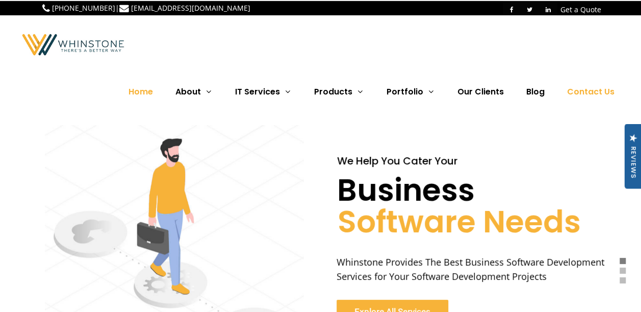 The height and width of the screenshot is (312, 641). Describe the element at coordinates (535, 91) in the screenshot. I see `span: Blog` at that location.